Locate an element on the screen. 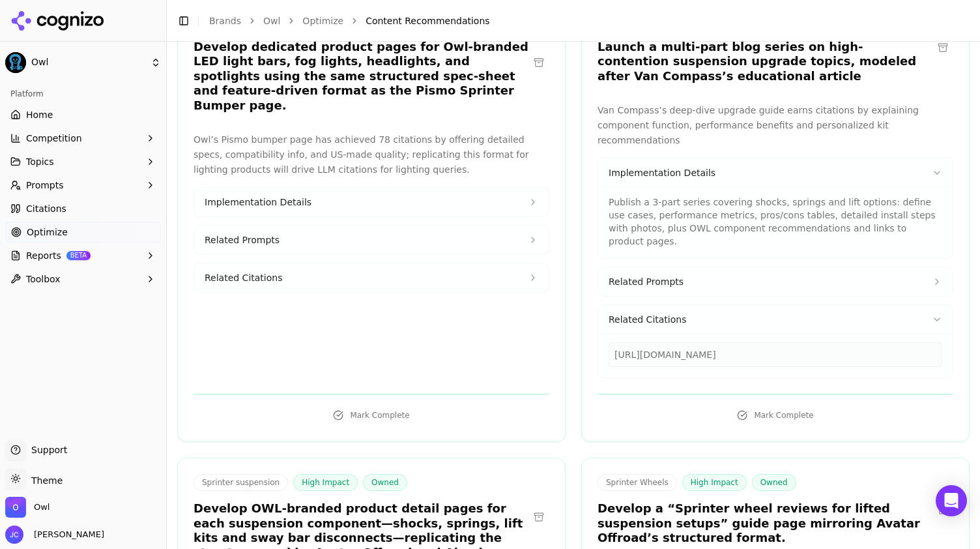 Image resolution: width=980 pixels, height=549 pixels. span: Prompts is located at coordinates (45, 185).